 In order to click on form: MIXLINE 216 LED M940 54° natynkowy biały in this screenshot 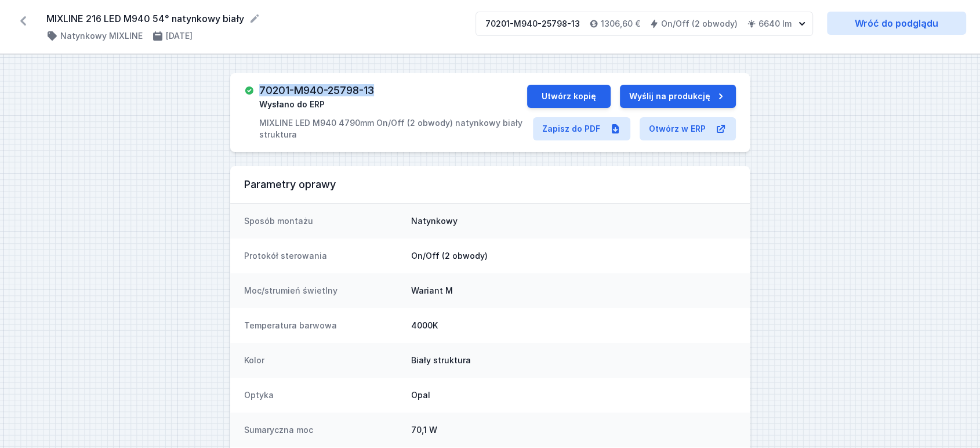, I will do `click(254, 18)`.